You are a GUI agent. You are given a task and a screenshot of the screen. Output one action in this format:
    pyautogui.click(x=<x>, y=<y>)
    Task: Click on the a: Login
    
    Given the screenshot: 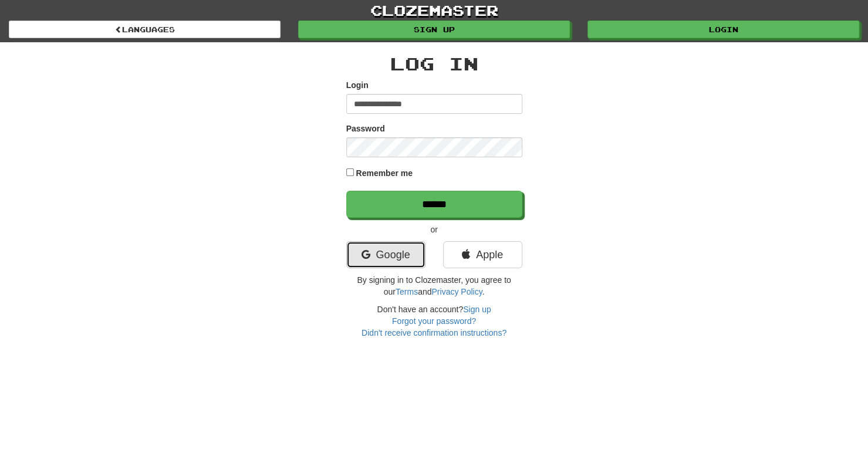 What is the action you would take?
    pyautogui.click(x=723, y=30)
    